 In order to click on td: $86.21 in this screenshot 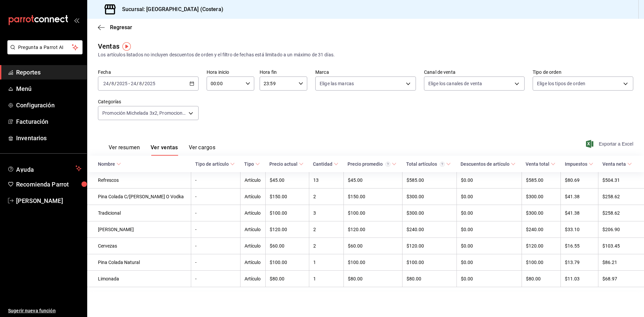, I will do `click(621, 262)`.